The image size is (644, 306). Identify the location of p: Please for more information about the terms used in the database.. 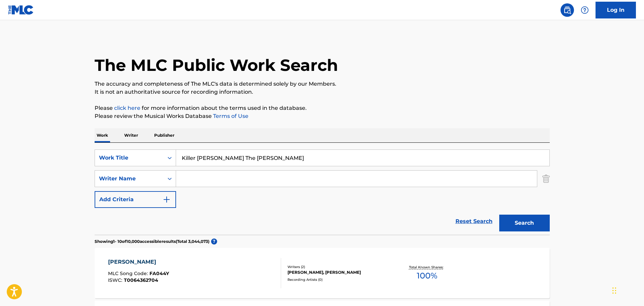
(322, 108).